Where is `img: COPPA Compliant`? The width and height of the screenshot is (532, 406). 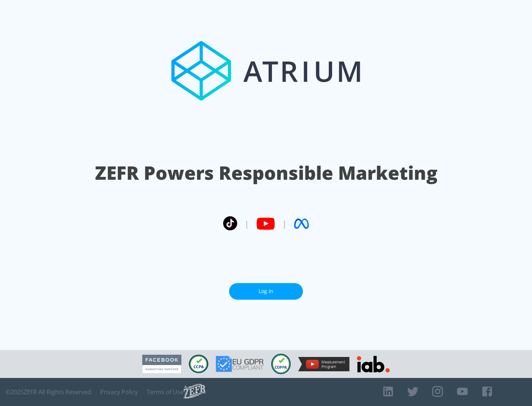 img: COPPA Compliant is located at coordinates (281, 364).